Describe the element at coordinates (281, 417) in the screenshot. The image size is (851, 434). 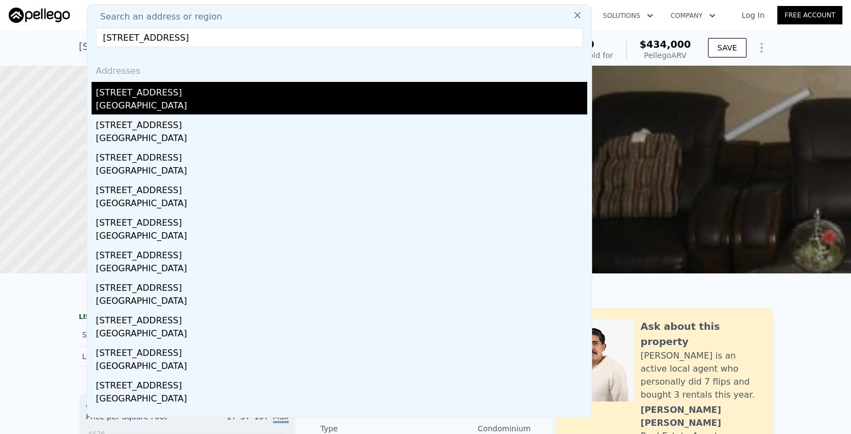
I see `span: Max` at that location.